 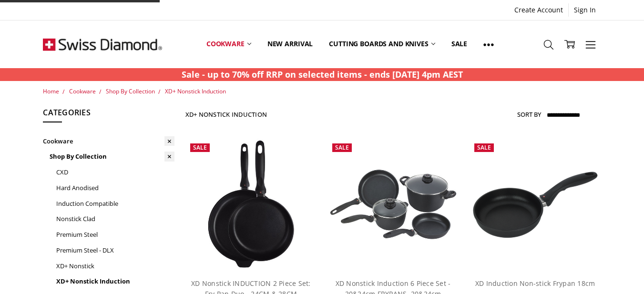 What do you see at coordinates (109, 115) in the screenshot?
I see `h5: Categories` at bounding box center [109, 115].